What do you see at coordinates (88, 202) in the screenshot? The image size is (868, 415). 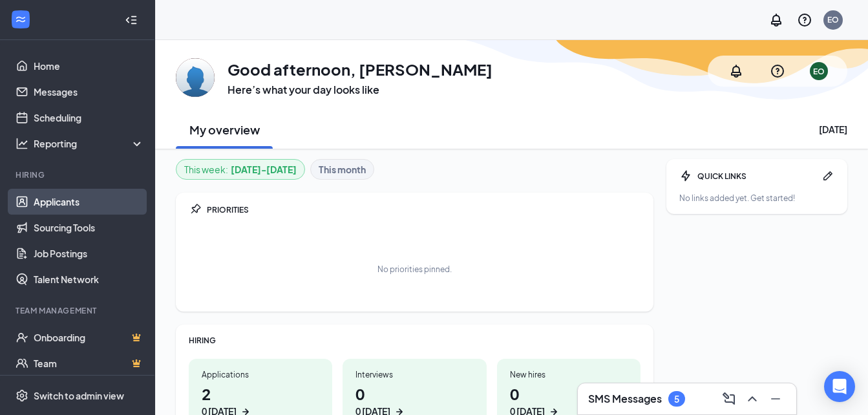 I see `a: Applicants` at bounding box center [88, 202].